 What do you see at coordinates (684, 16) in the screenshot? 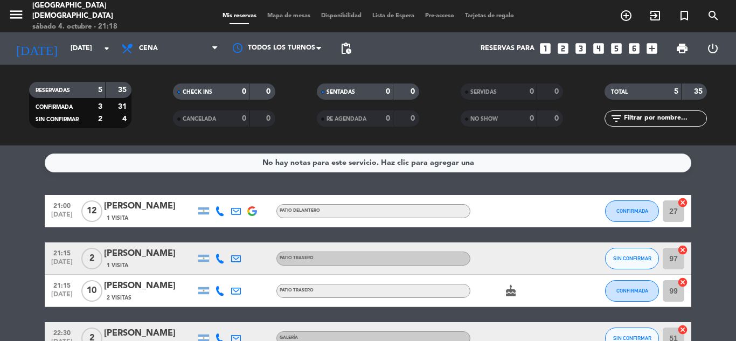
I see `i: turned_in_not` at bounding box center [684, 16].